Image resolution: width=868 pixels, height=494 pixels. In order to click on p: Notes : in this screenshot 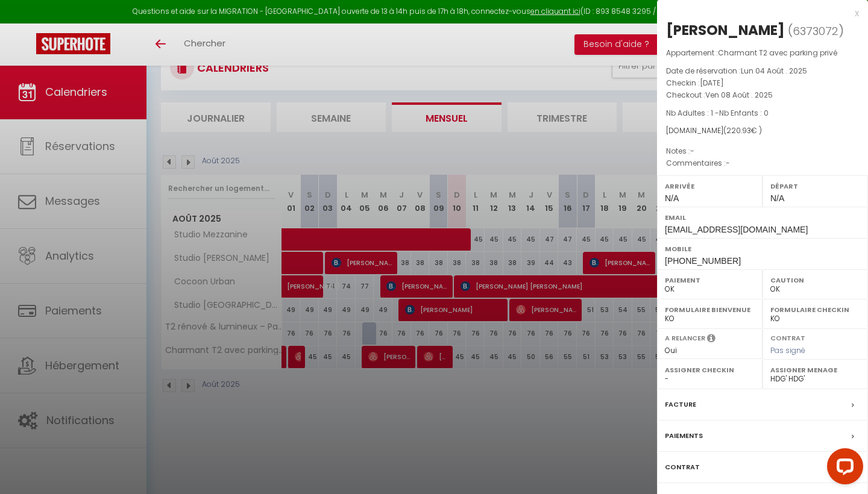, I will do `click(762, 151)`.